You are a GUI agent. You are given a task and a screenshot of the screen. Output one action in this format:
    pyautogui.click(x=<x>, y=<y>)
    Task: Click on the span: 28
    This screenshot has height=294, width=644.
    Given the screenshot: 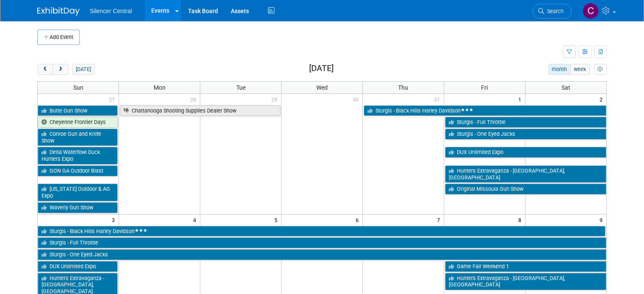 What is the action you would take?
    pyautogui.click(x=194, y=99)
    